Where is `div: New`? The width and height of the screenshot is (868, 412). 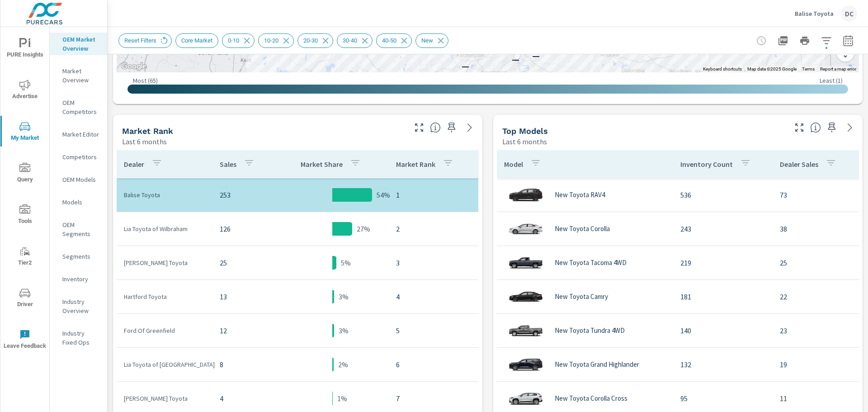 div: New is located at coordinates (432, 41).